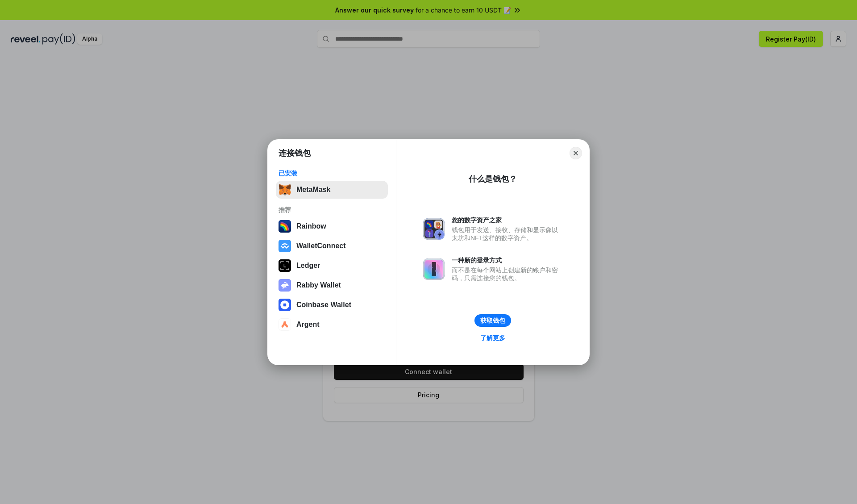 The image size is (857, 504). Describe the element at coordinates (507, 274) in the screenshot. I see `div: 而不是在每个网站上创建新的账户和密码，只需连接您的钱包。` at that location.